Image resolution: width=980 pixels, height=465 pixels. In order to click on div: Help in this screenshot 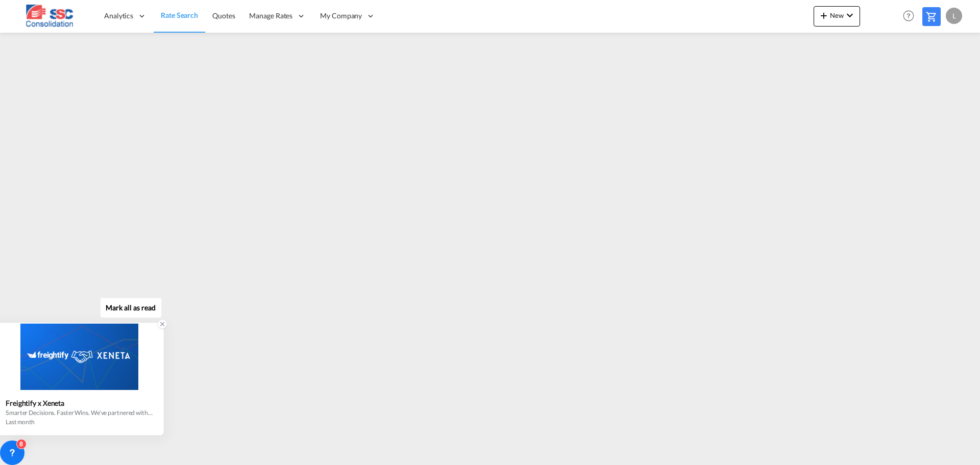, I will do `click(911, 17)`.